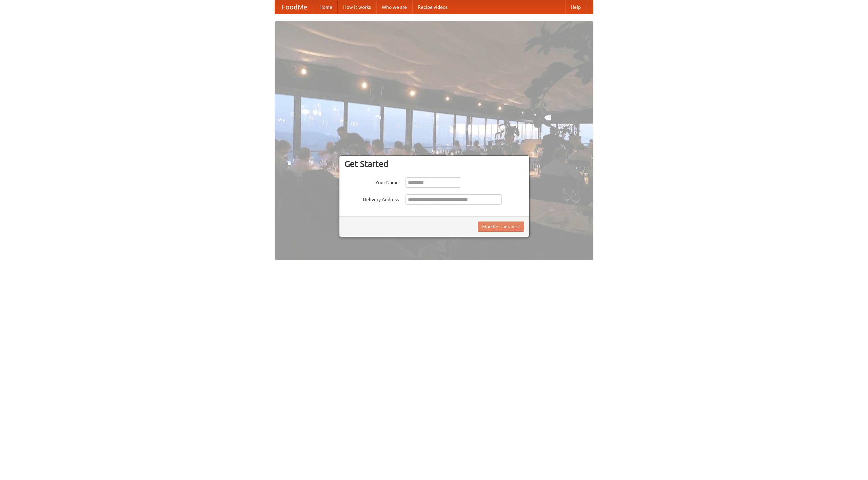 The image size is (868, 480). I want to click on a: How it works, so click(357, 7).